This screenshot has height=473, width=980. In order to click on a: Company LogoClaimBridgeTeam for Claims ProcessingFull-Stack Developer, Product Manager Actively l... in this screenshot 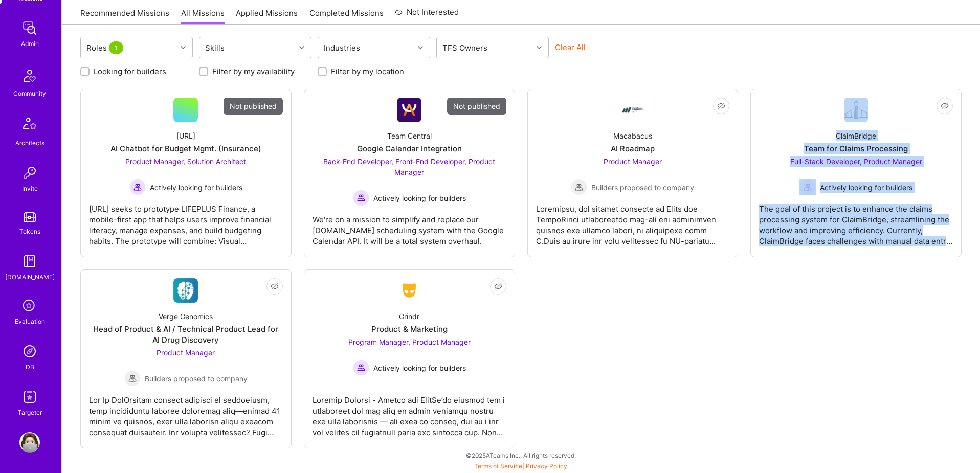, I will do `click(856, 173)`.